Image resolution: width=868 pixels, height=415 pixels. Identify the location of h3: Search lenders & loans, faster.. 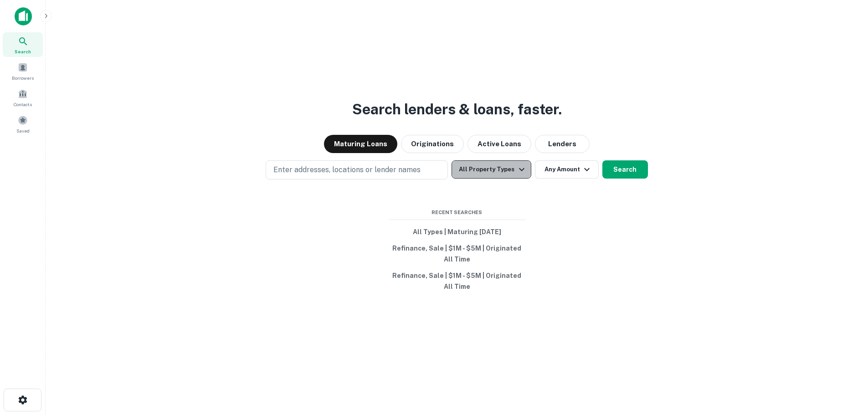
(457, 109).